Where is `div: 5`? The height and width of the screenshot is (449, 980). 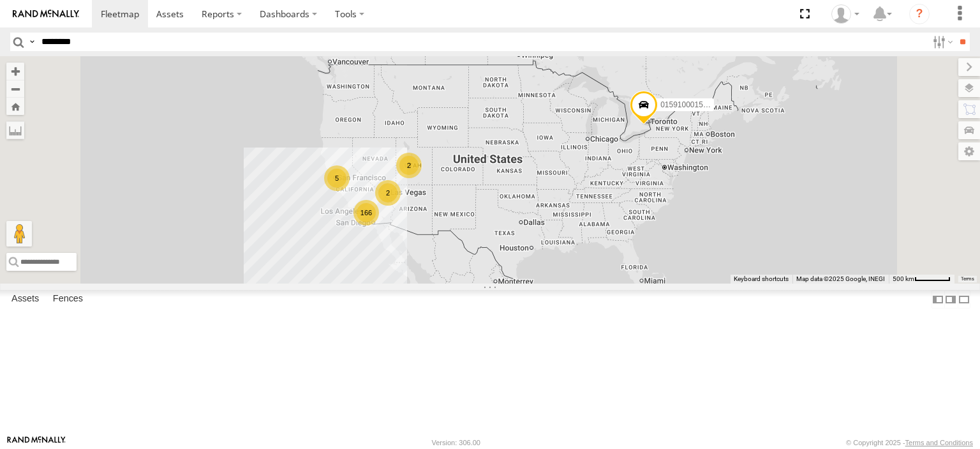 div: 5 is located at coordinates (337, 178).